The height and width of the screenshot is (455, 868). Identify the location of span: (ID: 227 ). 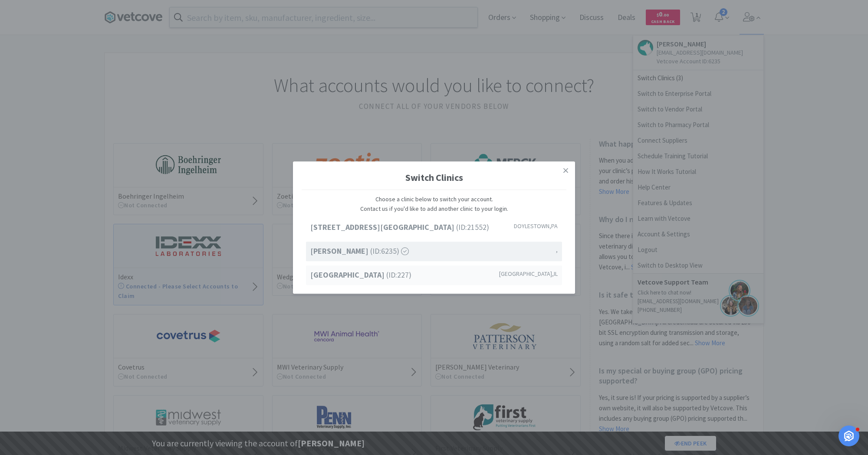
(361, 276).